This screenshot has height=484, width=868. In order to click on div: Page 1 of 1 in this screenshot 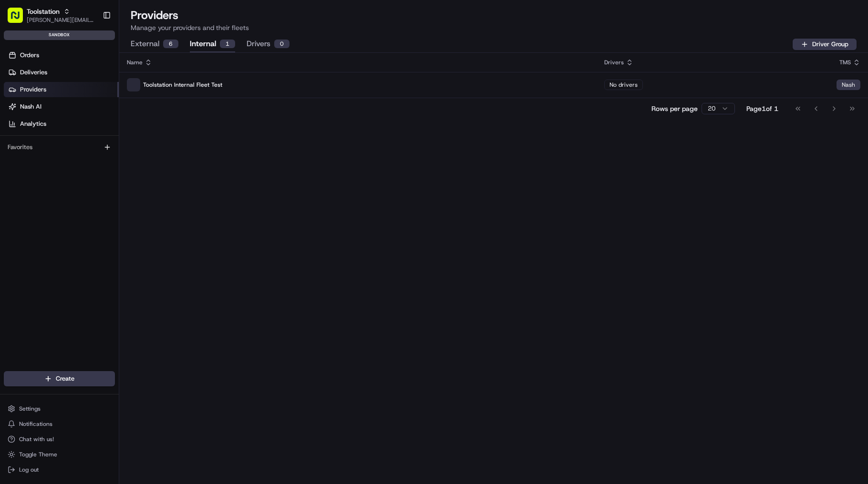, I will do `click(762, 108)`.